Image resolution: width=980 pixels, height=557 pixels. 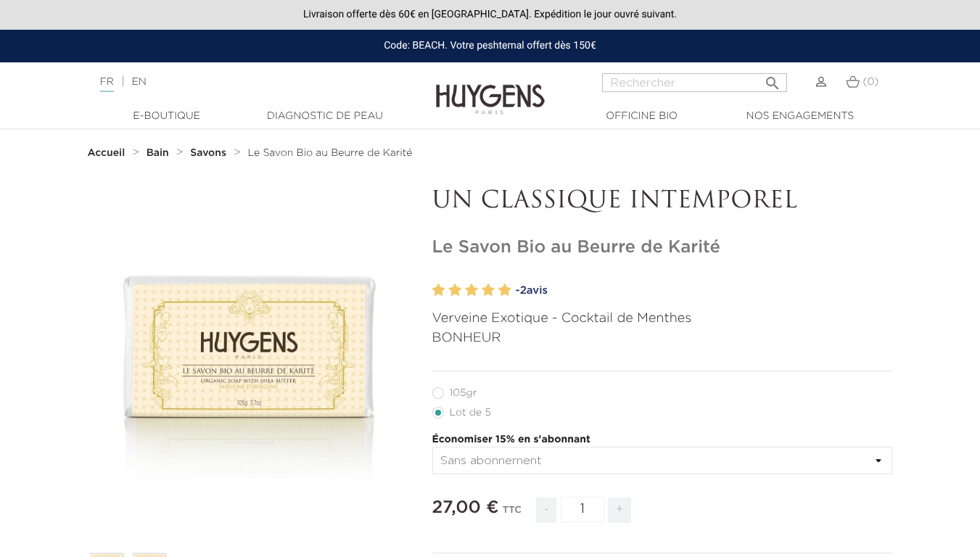 I want to click on p: UN CLASSIQUE INTEMPOREL, so click(x=662, y=202).